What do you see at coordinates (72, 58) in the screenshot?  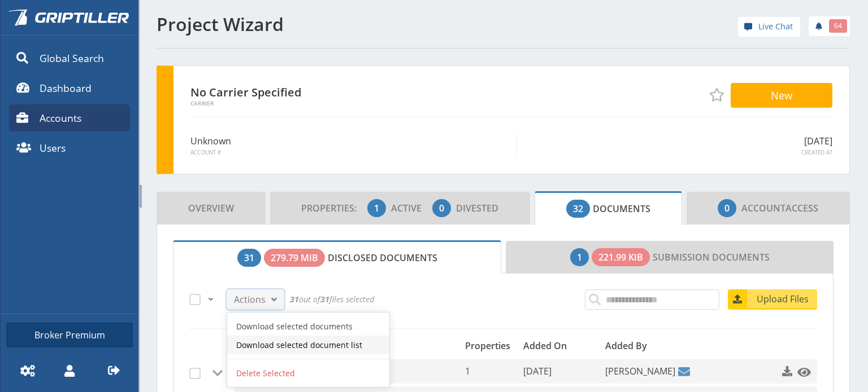 I see `span: Global Search` at bounding box center [72, 58].